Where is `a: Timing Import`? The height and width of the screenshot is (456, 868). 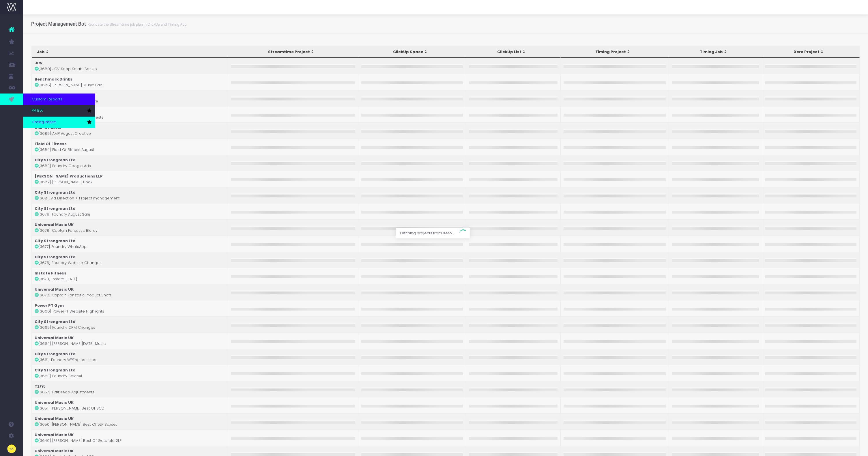 a: Timing Import is located at coordinates (59, 122).